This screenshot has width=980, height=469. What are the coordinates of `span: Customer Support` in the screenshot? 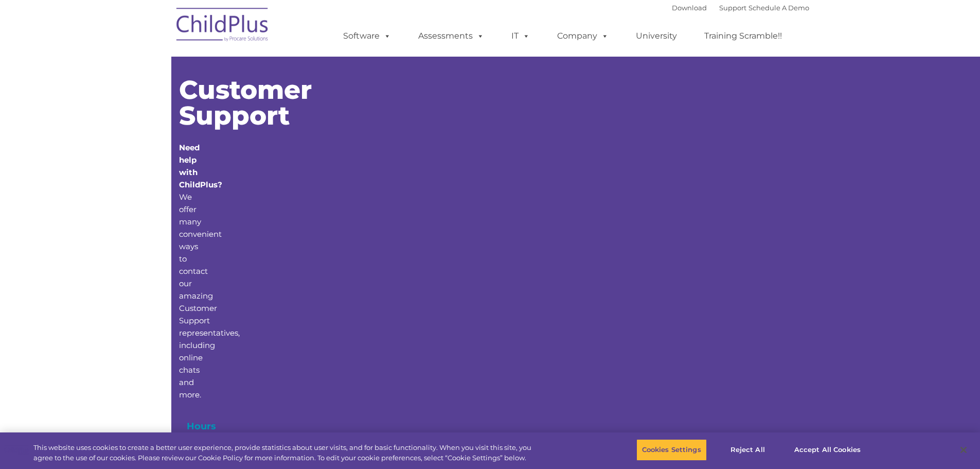 It's located at (246, 102).